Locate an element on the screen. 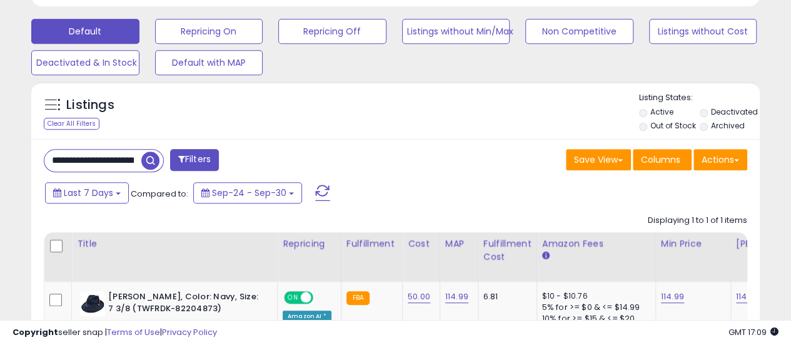 This screenshot has height=345, width=791. div: Title is located at coordinates (174, 243).